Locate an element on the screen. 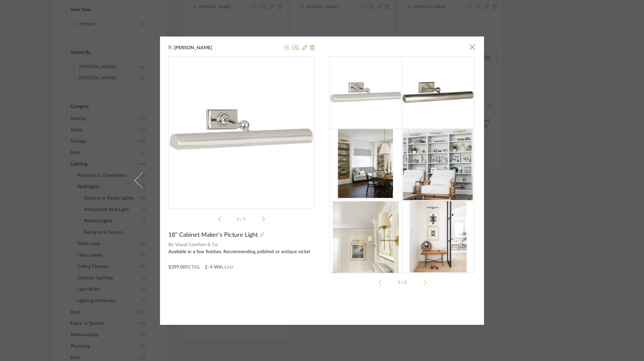 This screenshot has width=644, height=361. span: Retail is located at coordinates (193, 267).